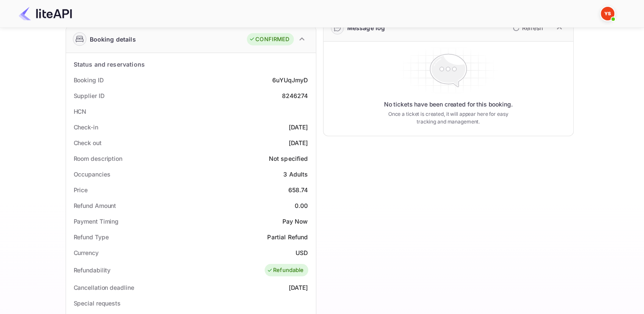 The height and width of the screenshot is (314, 644). Describe the element at coordinates (91, 237) in the screenshot. I see `div: Refund Type` at that location.